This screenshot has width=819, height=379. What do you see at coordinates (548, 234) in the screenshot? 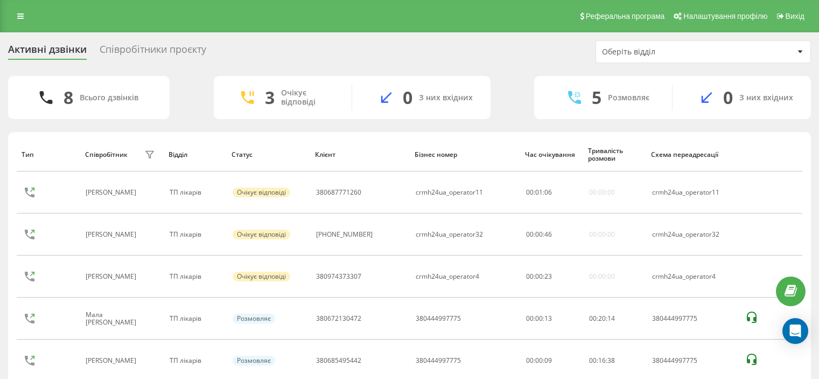
I see `span: 46` at bounding box center [548, 234].